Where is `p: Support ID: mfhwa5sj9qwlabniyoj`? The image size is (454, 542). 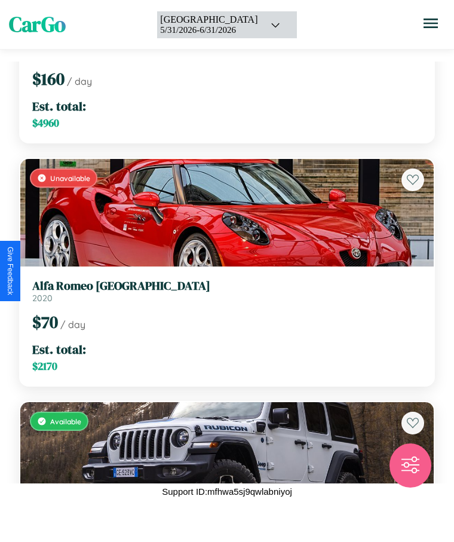 p: Support ID: mfhwa5sj9qwlabniyoj is located at coordinates (227, 492).